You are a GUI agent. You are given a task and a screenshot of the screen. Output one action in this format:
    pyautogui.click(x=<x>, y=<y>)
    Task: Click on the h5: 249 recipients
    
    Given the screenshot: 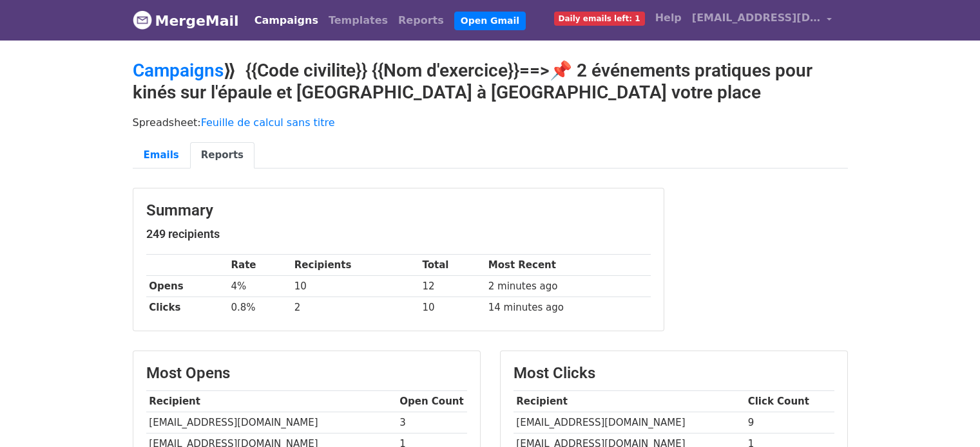 What is the action you would take?
    pyautogui.click(x=398, y=235)
    